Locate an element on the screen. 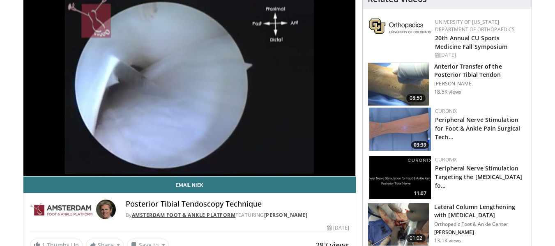  span: 03:39 is located at coordinates (420, 145).